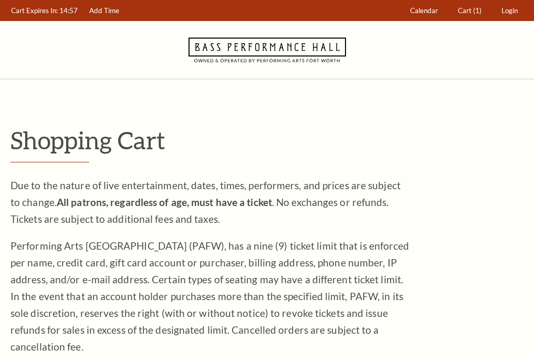 The width and height of the screenshot is (534, 360). I want to click on span: Due to the nature of live entertainment, dates, times, performers, and prices are subject to chan..., so click(205, 202).